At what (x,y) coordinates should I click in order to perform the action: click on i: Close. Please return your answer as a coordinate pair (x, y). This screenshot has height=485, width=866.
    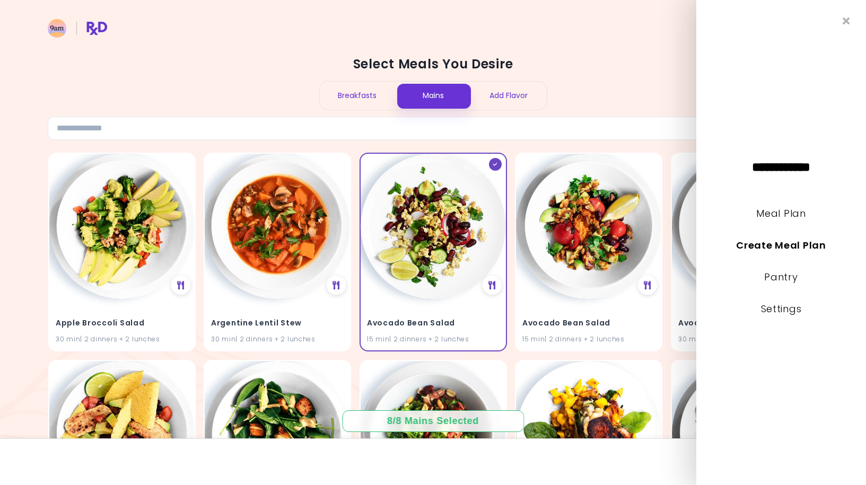
    Looking at the image, I should click on (846, 21).